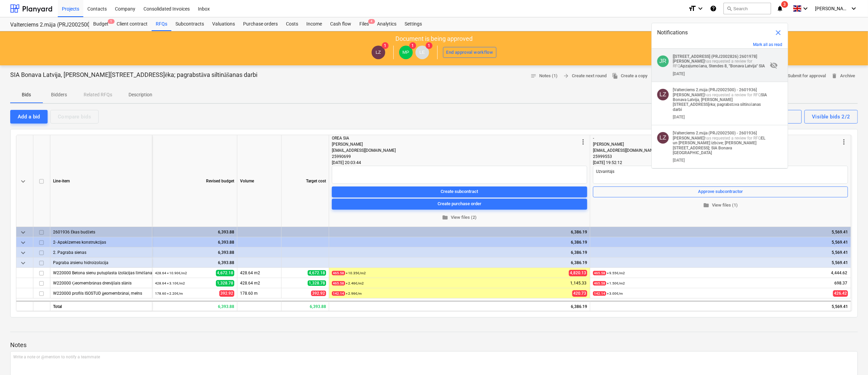 The width and height of the screenshot is (868, 375). I want to click on span: 1,145.33, so click(579, 283).